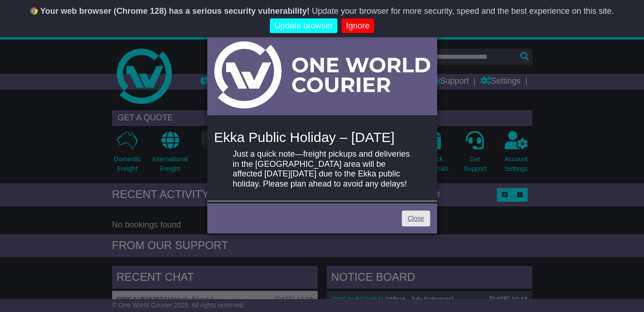  What do you see at coordinates (322, 75) in the screenshot?
I see `img: Light` at bounding box center [322, 75].